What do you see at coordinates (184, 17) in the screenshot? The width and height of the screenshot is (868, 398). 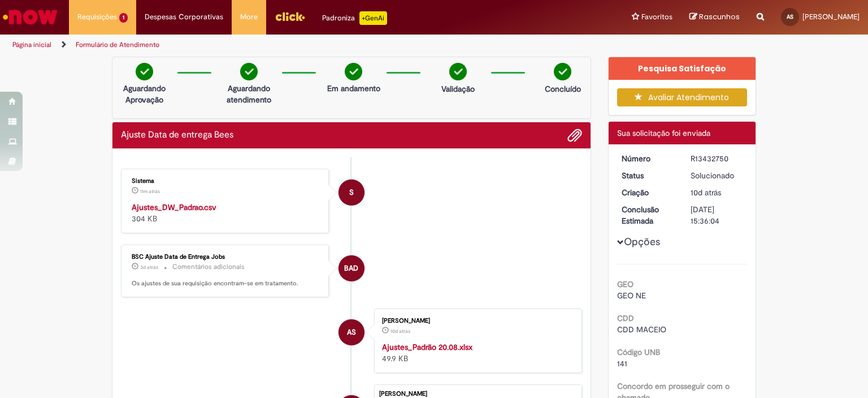 I see `span: Despesas Corporativas` at bounding box center [184, 17].